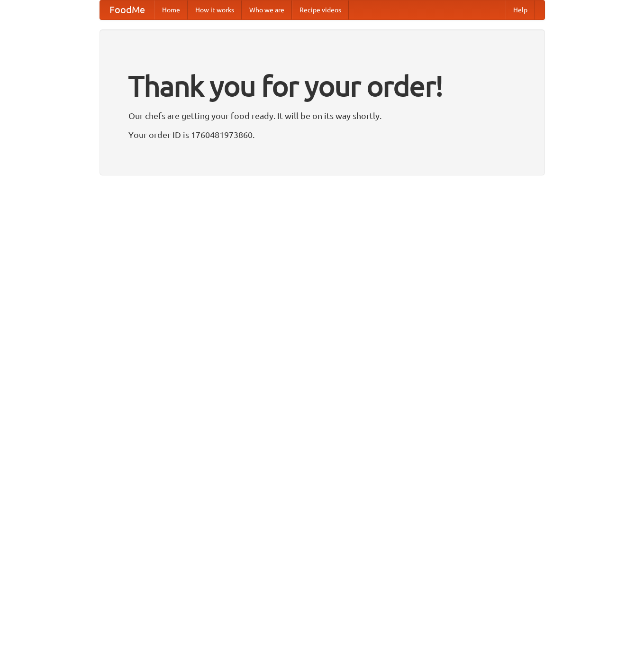 This screenshot has height=671, width=644. What do you see at coordinates (320, 10) in the screenshot?
I see `a: Recipe videos` at bounding box center [320, 10].